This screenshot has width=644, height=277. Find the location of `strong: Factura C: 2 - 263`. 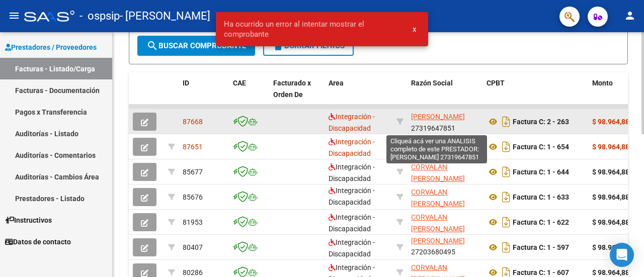

strong: Factura C: 2 - 263 is located at coordinates (541, 122).